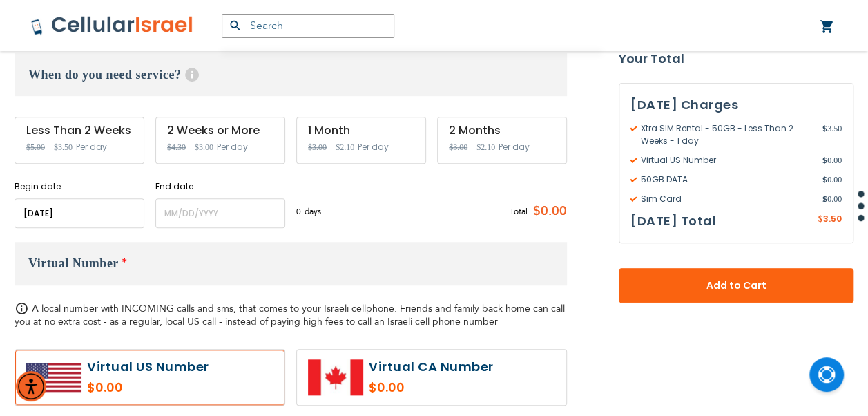 This screenshot has height=416, width=868. I want to click on span: Help, so click(192, 75).